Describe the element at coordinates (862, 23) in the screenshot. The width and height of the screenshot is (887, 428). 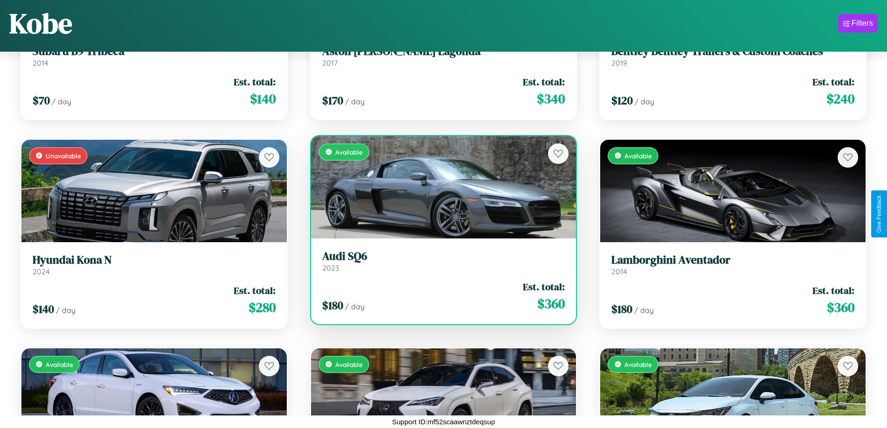
I see `div: Filters` at that location.